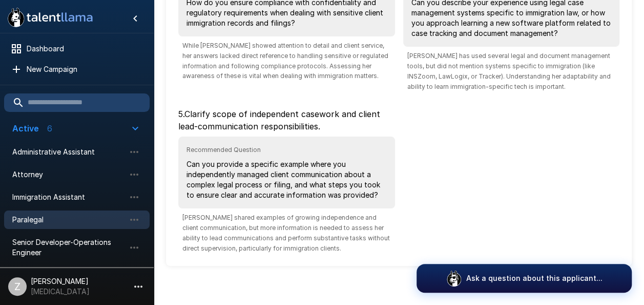 The width and height of the screenshot is (644, 305). What do you see at coordinates (287, 150) in the screenshot?
I see `span: Recommended Question` at bounding box center [287, 150].